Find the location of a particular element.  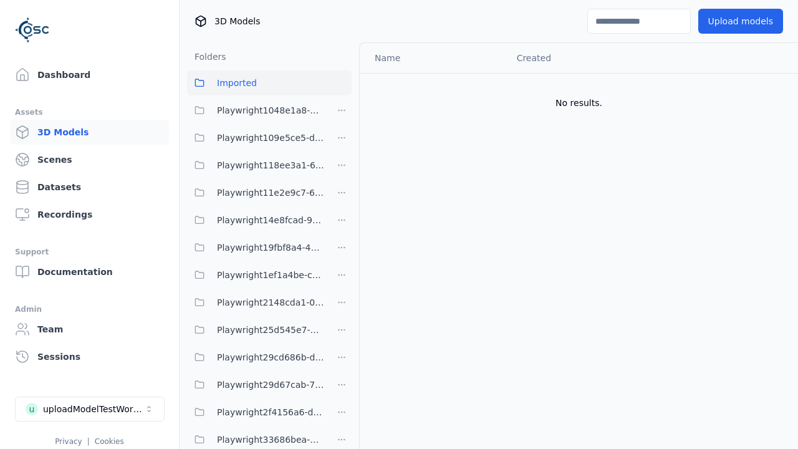

a: Cookies is located at coordinates (109, 441).